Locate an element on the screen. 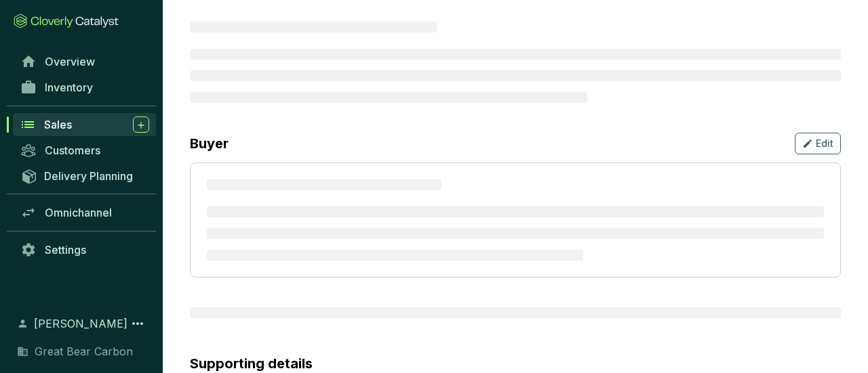 Image resolution: width=868 pixels, height=373 pixels. span: Great Bear Carbon is located at coordinates (83, 352).